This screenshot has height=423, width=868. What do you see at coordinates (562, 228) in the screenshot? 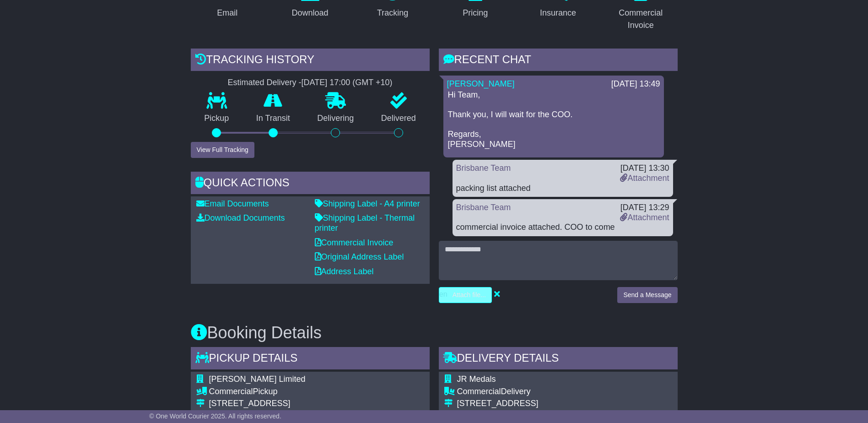
I see `div: commercial invoice attached. COO to come` at bounding box center [562, 228].